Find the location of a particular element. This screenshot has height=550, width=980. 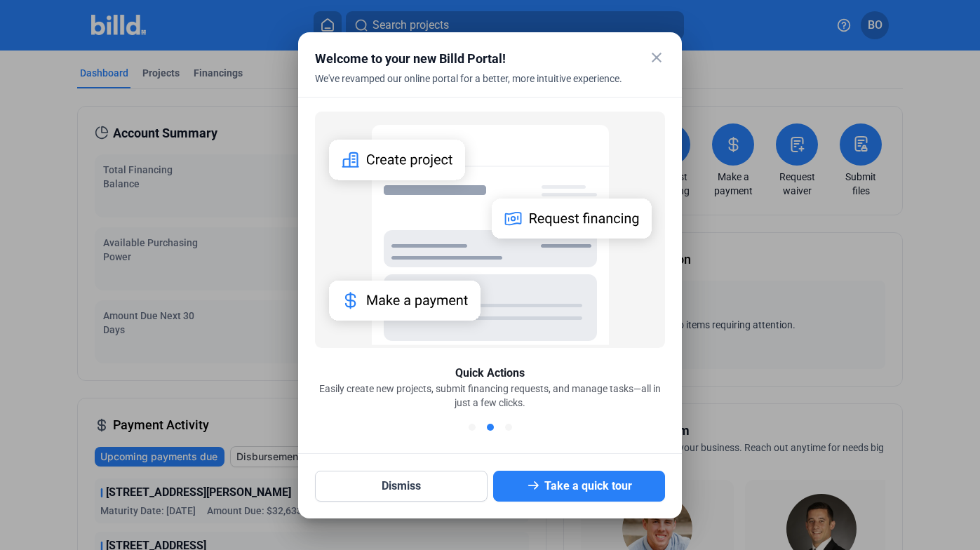

button: Take a quick tour is located at coordinates (579, 486).